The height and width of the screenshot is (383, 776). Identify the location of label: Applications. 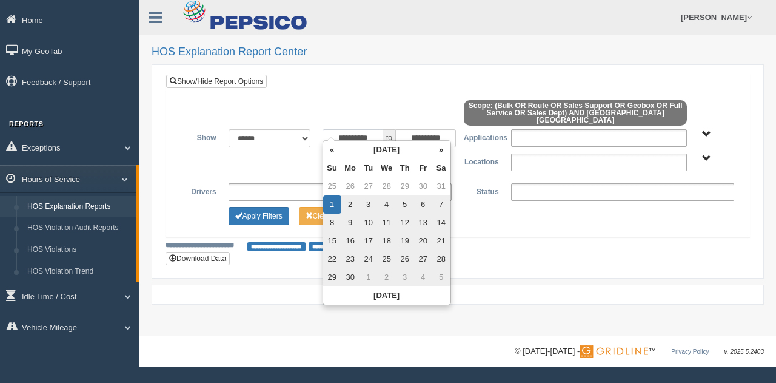
(481, 136).